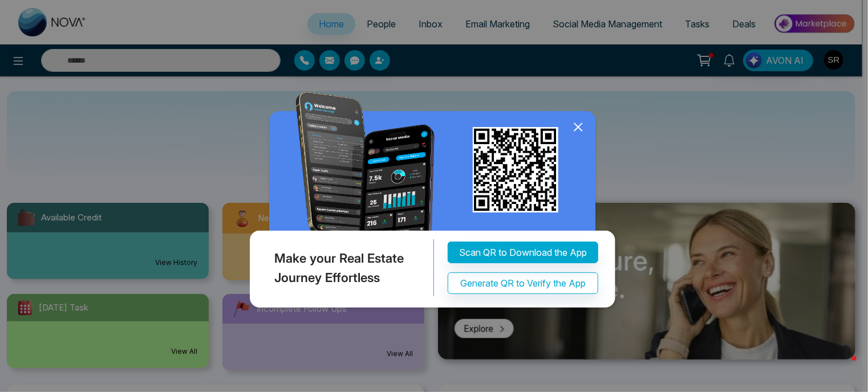 This screenshot has width=868, height=392. I want to click on button: Generate QR to Verify the App, so click(524, 283).